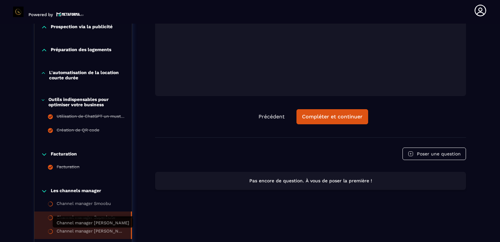  I want to click on button: Poser une question, so click(435, 154).